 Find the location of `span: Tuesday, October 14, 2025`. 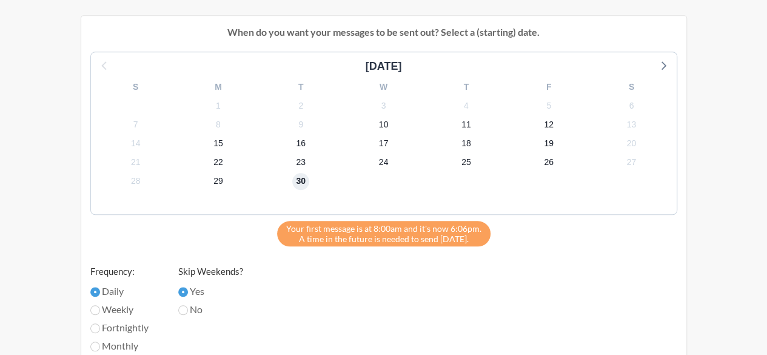

span: Tuesday, October 14, 2025 is located at coordinates (136, 144).